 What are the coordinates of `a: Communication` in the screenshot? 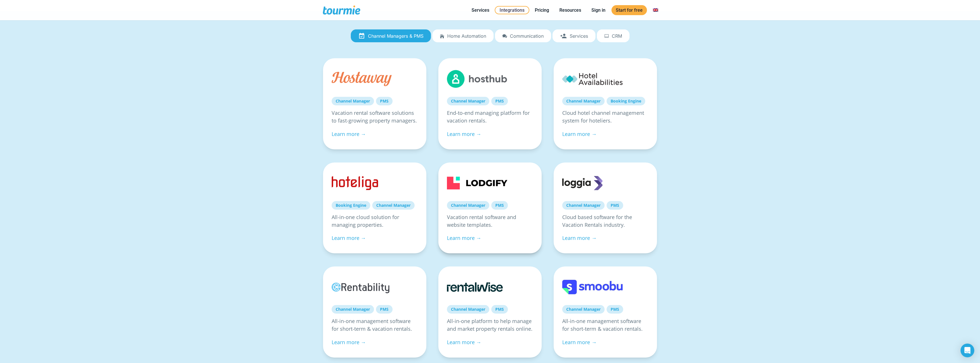 It's located at (523, 36).